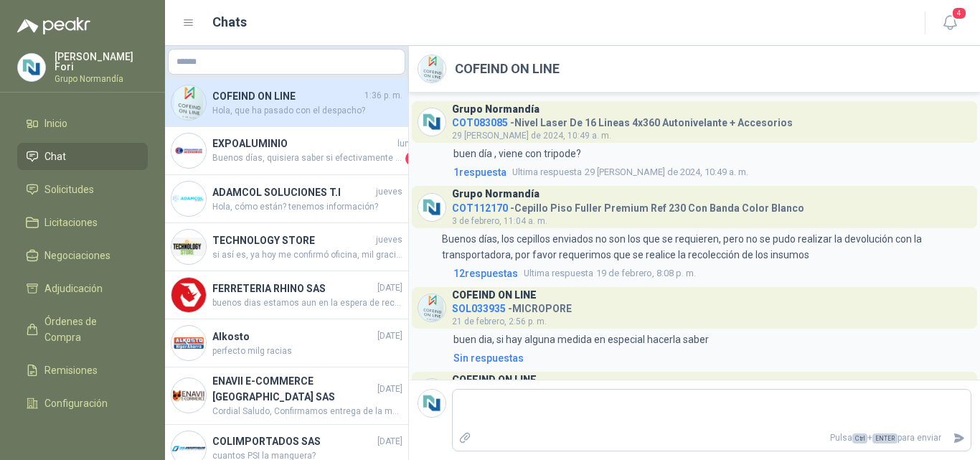 This screenshot has width=980, height=460. I want to click on h4: Alkosto, so click(294, 336).